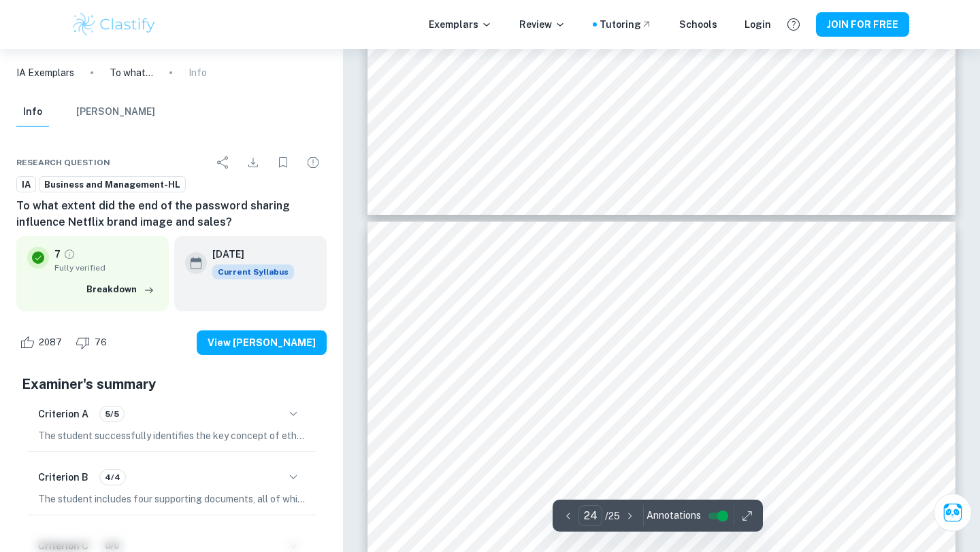  What do you see at coordinates (793, 25) in the screenshot?
I see `button: Help and Feedback` at bounding box center [793, 25].